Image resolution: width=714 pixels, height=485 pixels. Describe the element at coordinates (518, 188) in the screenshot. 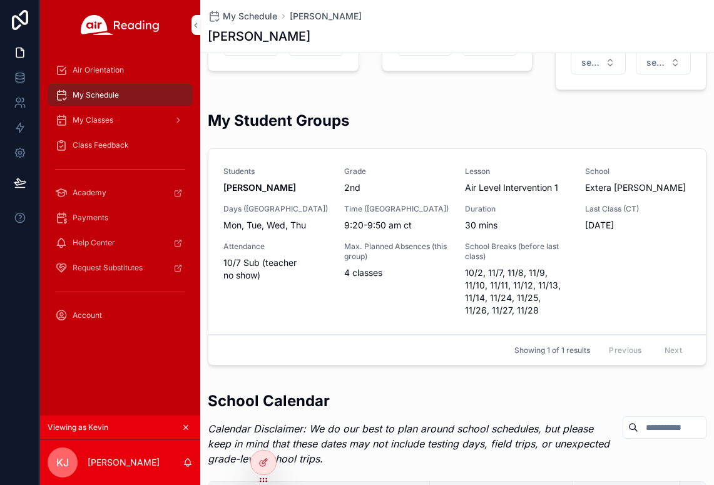

I see `span: Air Level Intervention 1` at that location.